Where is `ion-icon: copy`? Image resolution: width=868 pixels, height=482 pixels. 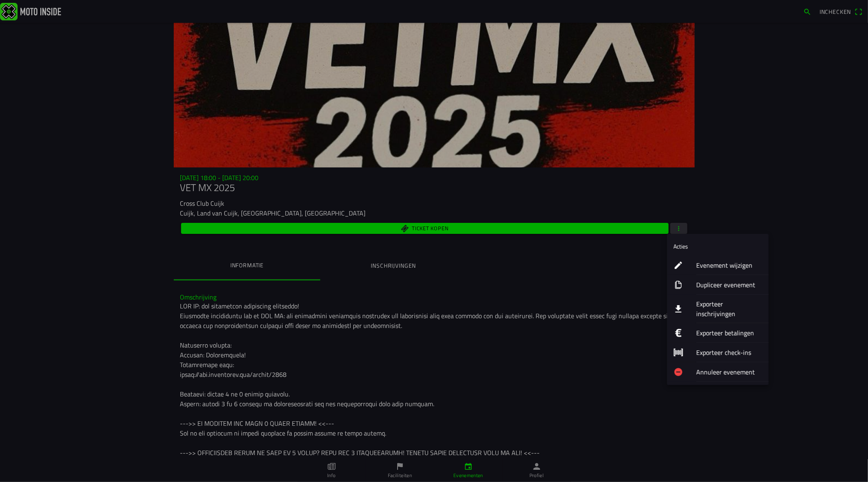
ion-icon: copy is located at coordinates (678, 285).